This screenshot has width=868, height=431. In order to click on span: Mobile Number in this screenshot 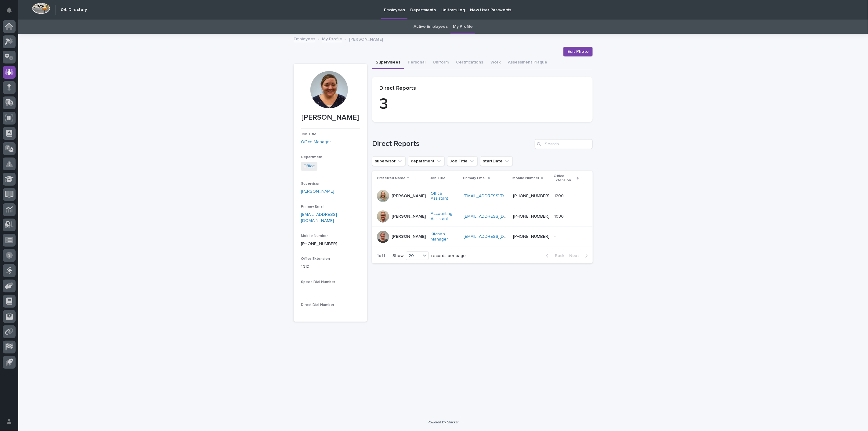, I will do `click(314, 236)`.